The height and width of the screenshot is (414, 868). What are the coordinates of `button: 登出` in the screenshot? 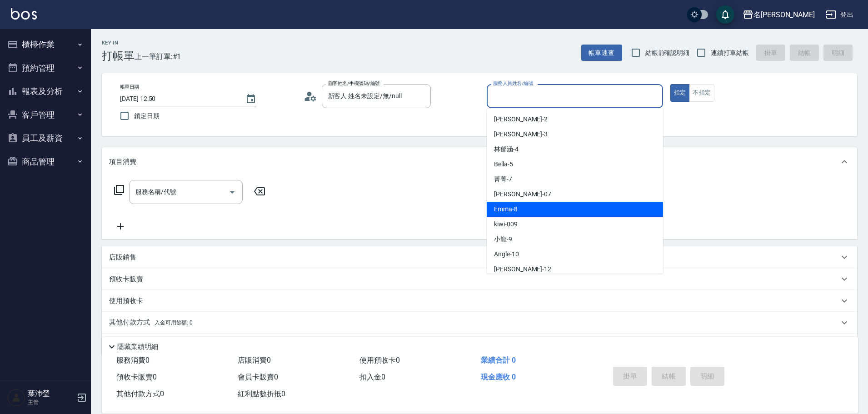 It's located at (840, 15).